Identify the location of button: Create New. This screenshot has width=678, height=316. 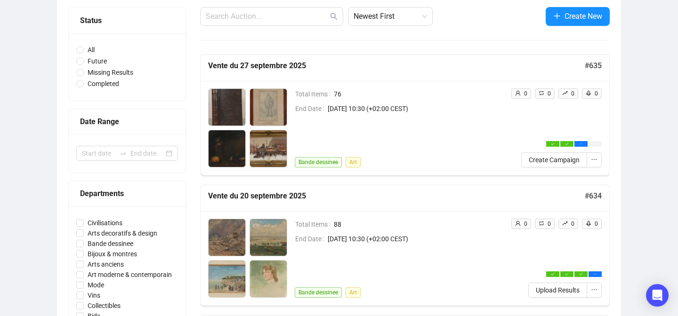
(577, 16).